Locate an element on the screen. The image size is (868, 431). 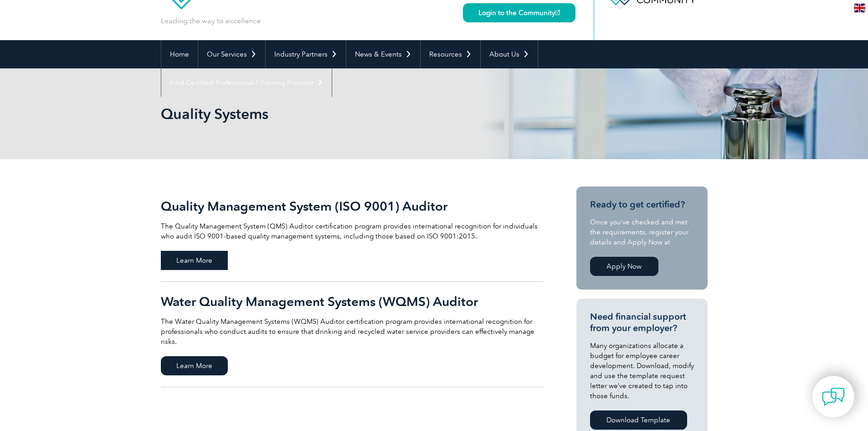
p: Leading the way to excellence is located at coordinates (210, 21).